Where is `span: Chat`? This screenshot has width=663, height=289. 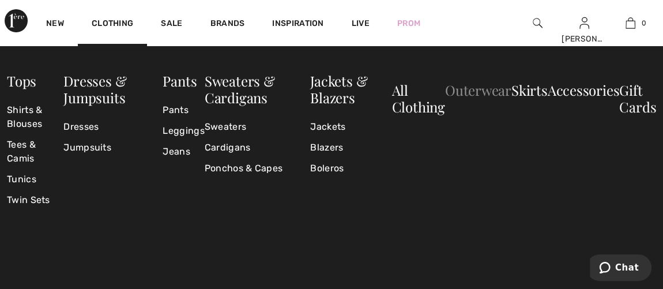
span: Chat is located at coordinates (37, 13).